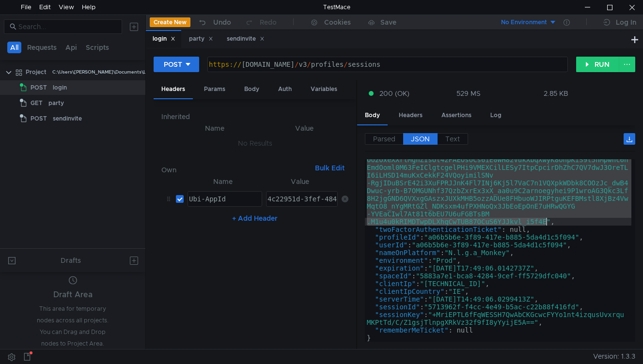  Describe the element at coordinates (215, 89) in the screenshot. I see `div: Params` at that location.